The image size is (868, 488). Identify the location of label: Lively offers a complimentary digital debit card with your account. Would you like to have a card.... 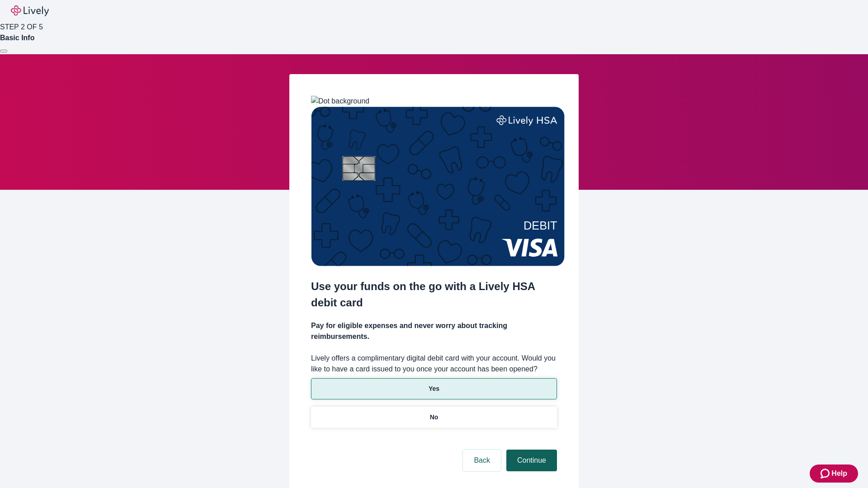
(434, 364).